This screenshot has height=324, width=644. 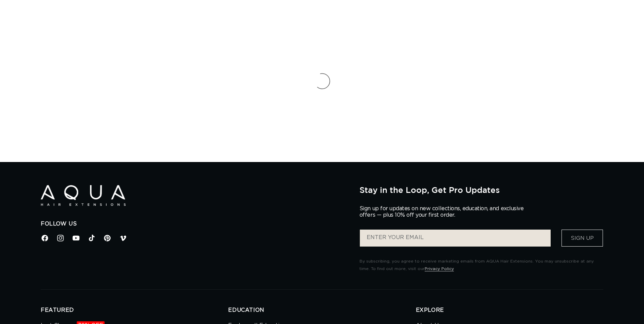 I want to click on p: Sign up for updates on new collections, education, and exclusive offers — plus 10% off your first..., so click(x=444, y=212).